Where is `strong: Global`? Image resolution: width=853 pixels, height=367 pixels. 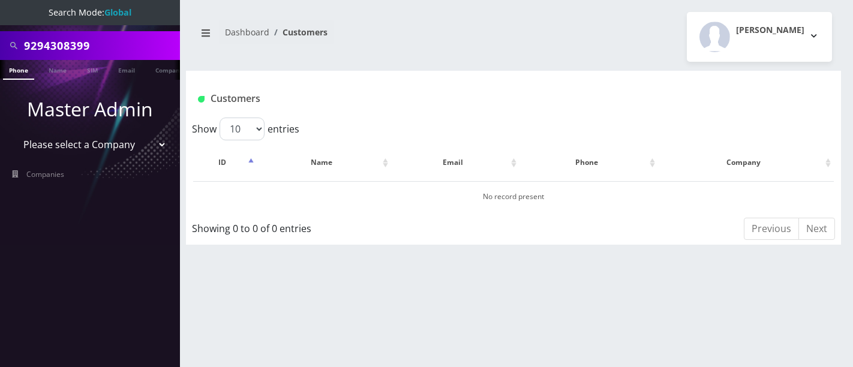 strong: Global is located at coordinates (118, 12).